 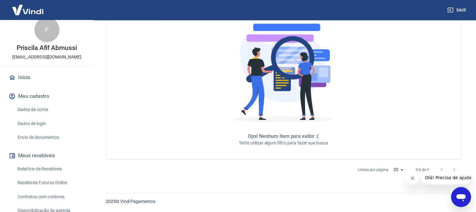 What do you see at coordinates (28, 10) in the screenshot?
I see `img: Vindi` at bounding box center [28, 10].